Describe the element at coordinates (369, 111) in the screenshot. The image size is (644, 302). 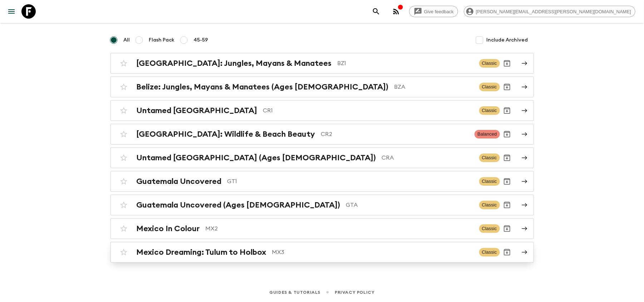
I see `p: CR1` at that location.